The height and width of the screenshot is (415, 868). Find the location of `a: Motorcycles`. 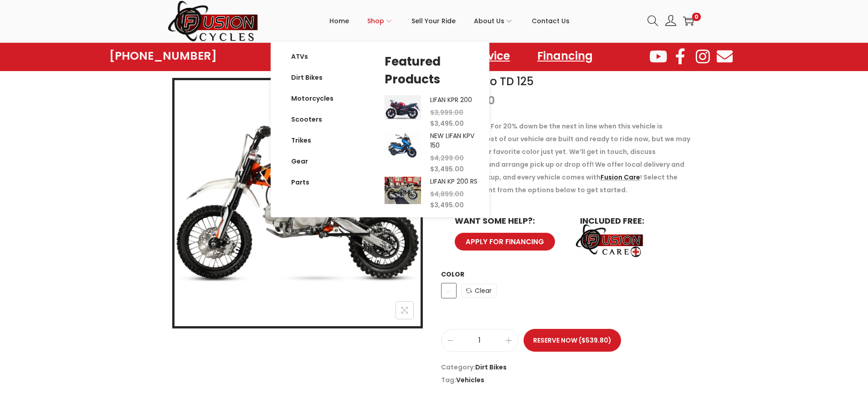

a: Motorcycles is located at coordinates (312, 99).